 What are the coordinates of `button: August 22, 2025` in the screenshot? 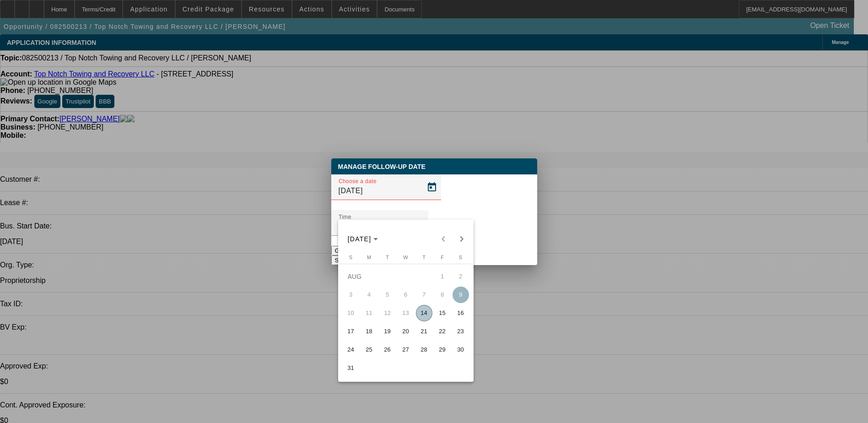 It's located at (442, 331).